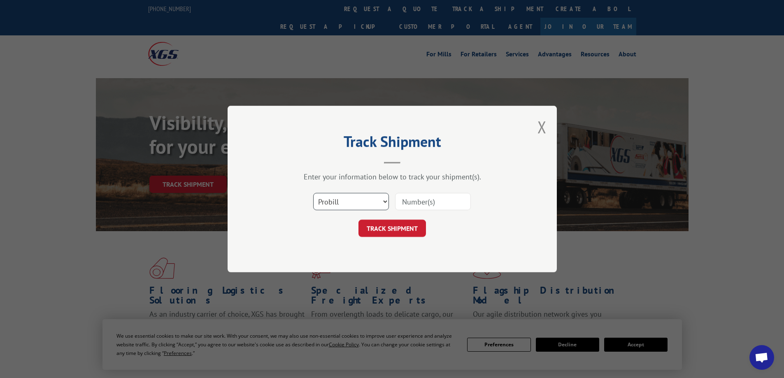 The height and width of the screenshot is (378, 784). Describe the element at coordinates (762, 358) in the screenshot. I see `div: Open chat` at that location.